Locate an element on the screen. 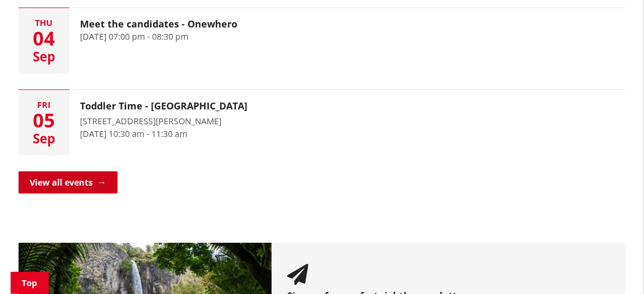 This screenshot has width=644, height=294. div: Thu is located at coordinates (44, 23).